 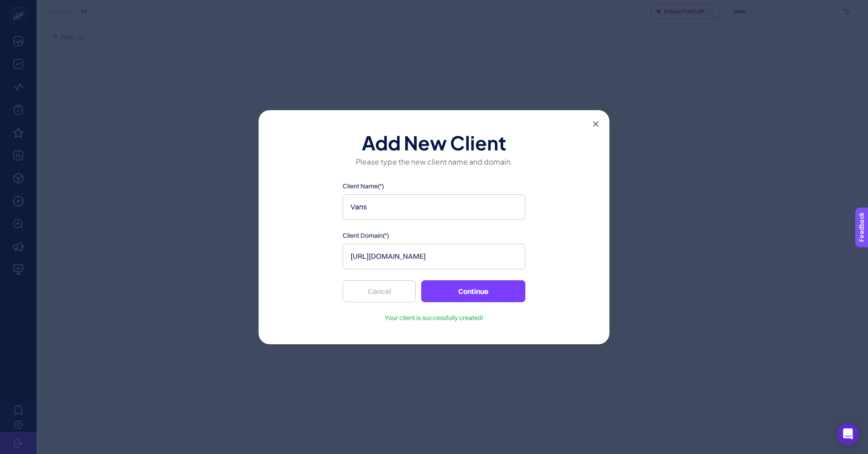 I want to click on button: Cancel, so click(x=379, y=291).